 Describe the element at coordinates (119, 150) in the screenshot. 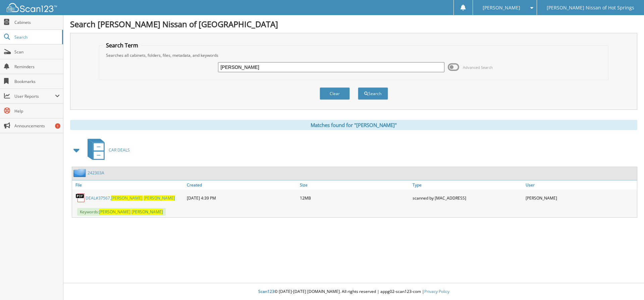

I see `span: CAR DEALS` at that location.